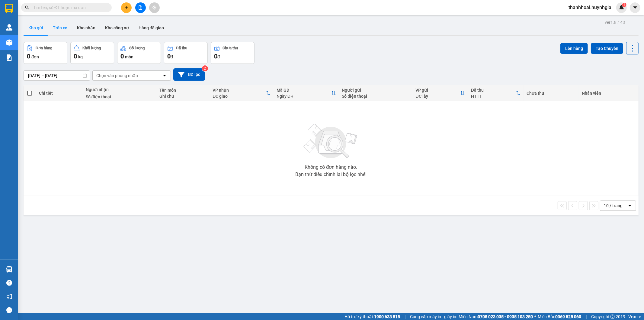  What do you see at coordinates (119, 90) in the screenshot?
I see `div: Người nhận` at bounding box center [119, 90].